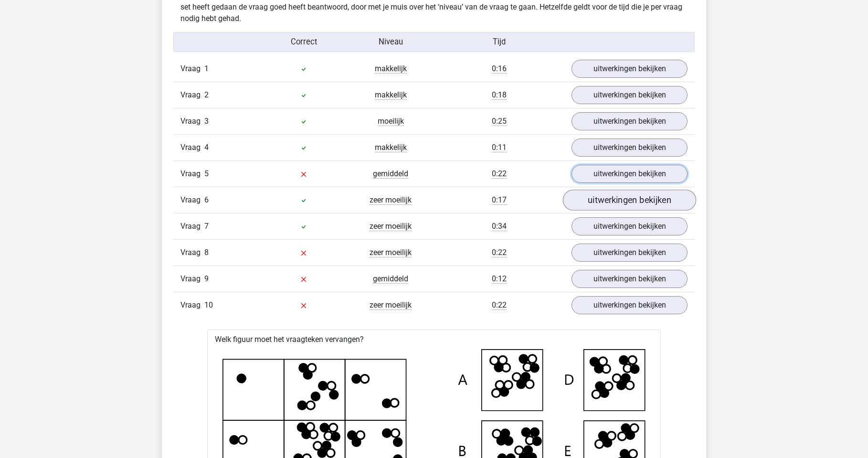  What do you see at coordinates (499, 69) in the screenshot?
I see `span: 0:16` at bounding box center [499, 69].